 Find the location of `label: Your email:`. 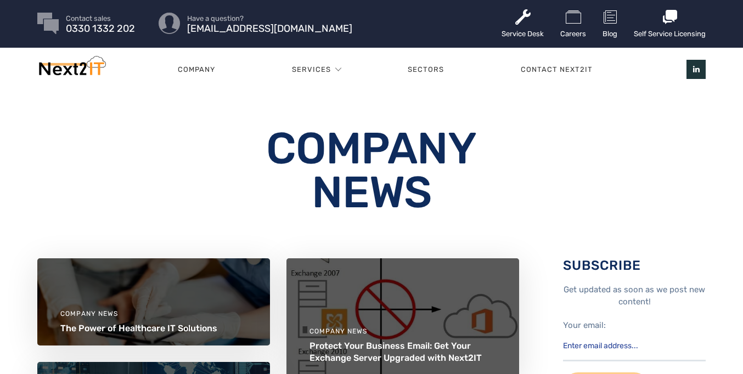

label: Your email: is located at coordinates (584, 325).